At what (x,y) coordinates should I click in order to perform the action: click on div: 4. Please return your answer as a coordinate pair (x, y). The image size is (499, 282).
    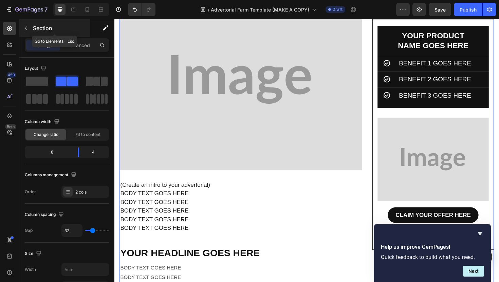
    Looking at the image, I should click on (96, 152).